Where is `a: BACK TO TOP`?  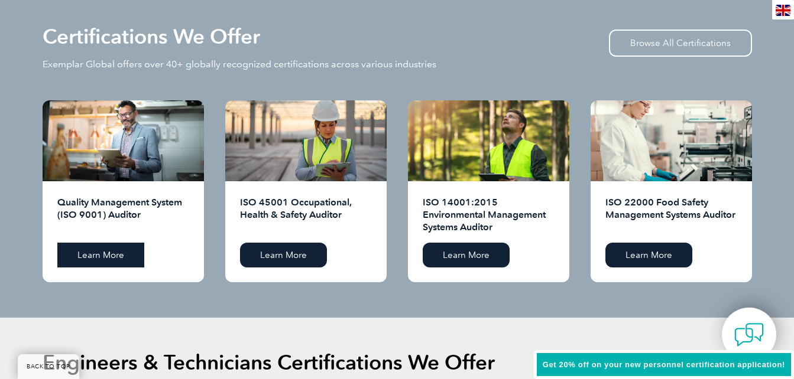
a: BACK TO TOP is located at coordinates (48, 367).